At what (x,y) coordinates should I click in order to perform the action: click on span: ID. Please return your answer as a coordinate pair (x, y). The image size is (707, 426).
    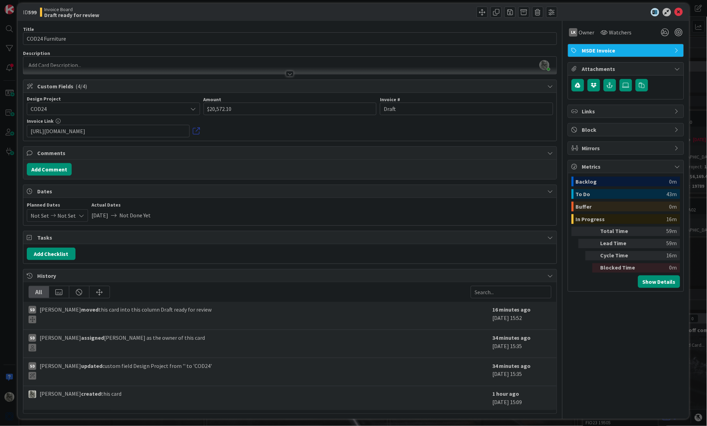
    Looking at the image, I should click on (30, 12).